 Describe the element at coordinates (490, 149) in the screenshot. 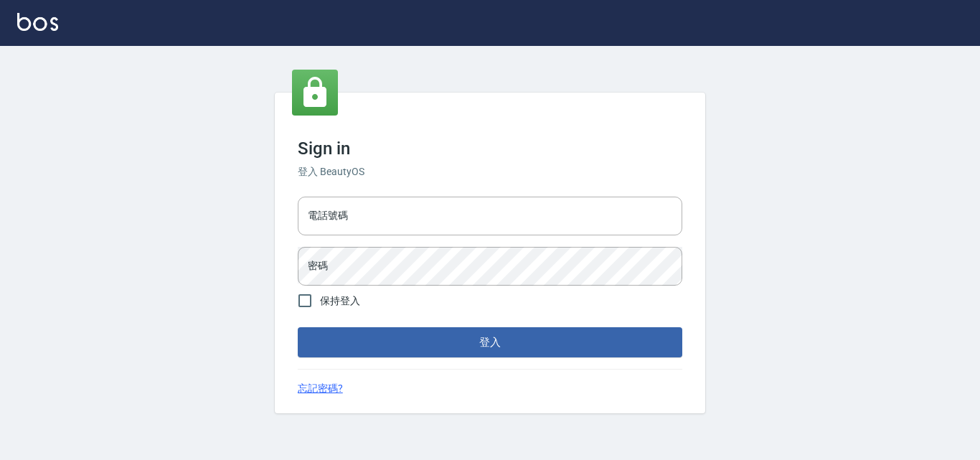

I see `h3: Sign in` at that location.